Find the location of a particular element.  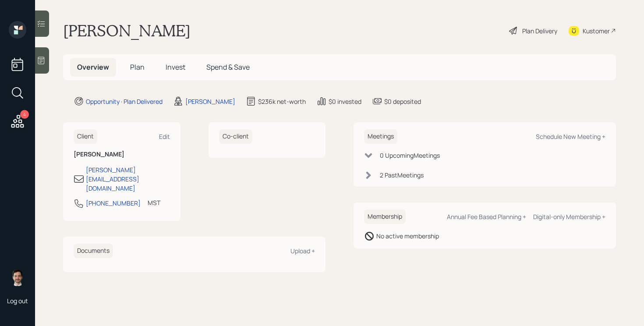

span: Invest is located at coordinates (175, 67).